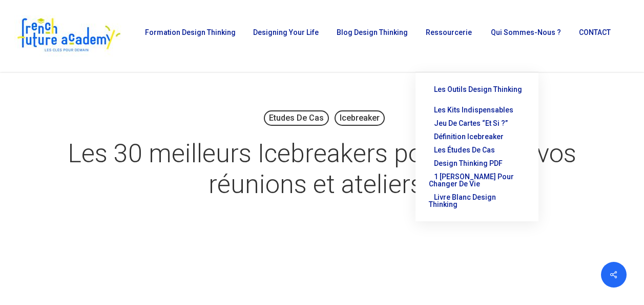  Describe the element at coordinates (286, 32) in the screenshot. I see `span: Designing Your Life` at that location.